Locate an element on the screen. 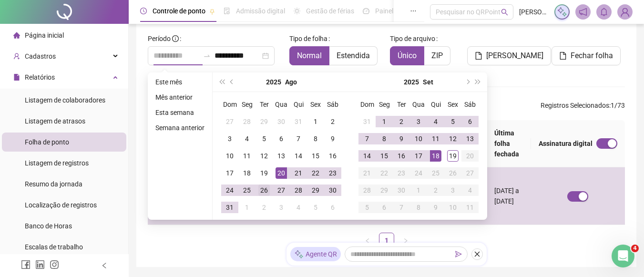 Image resolution: width=644 pixels, height=277 pixels. td: 2025-08-05 is located at coordinates (264, 139).